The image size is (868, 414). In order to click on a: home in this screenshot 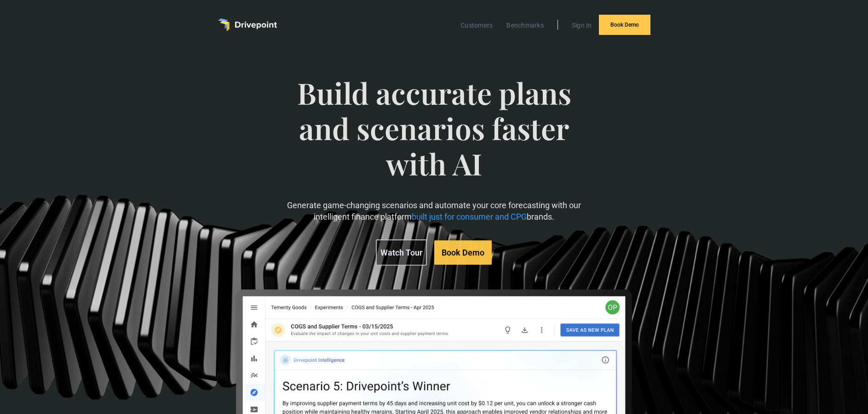, I will do `click(247, 25)`.